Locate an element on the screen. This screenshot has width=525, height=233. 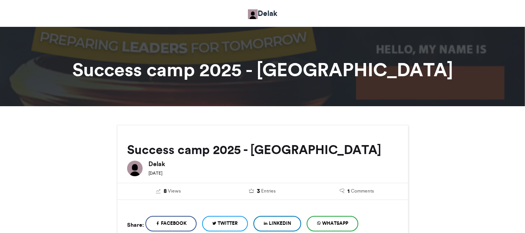
img: Delak is located at coordinates (135, 168).